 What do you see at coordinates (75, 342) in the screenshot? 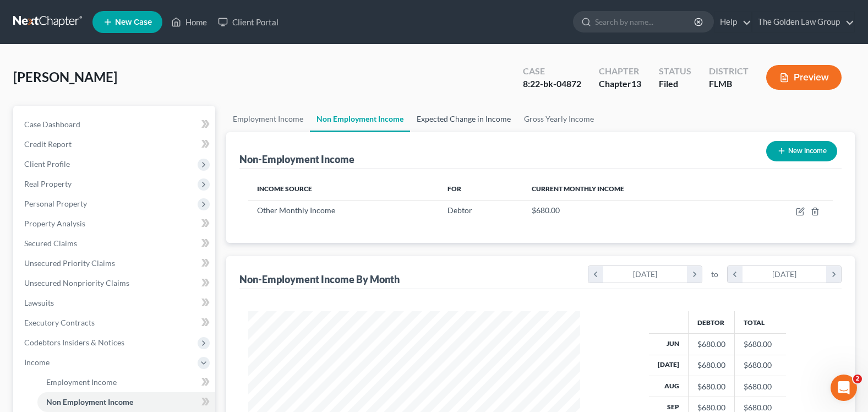
I see `span: Codebtors Insiders & Notices` at bounding box center [75, 342].